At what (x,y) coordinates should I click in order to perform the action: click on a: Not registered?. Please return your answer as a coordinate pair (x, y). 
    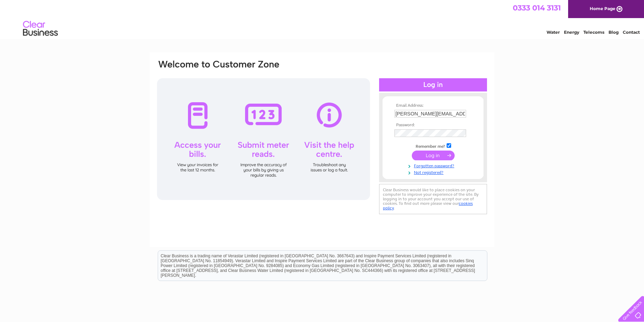
    Looking at the image, I should click on (433, 172).